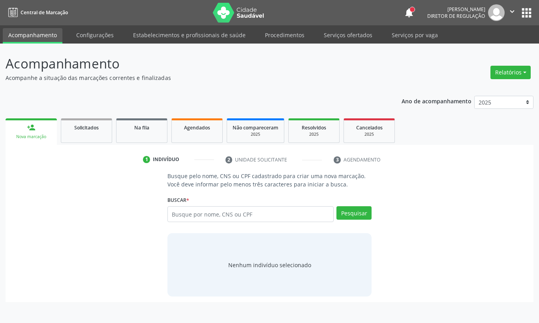  What do you see at coordinates (437, 100) in the screenshot?
I see `p: Ano de acompanhamento` at bounding box center [437, 100].